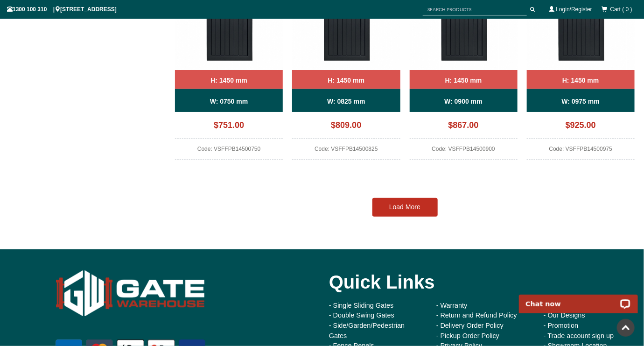 This screenshot has height=346, width=644. Describe the element at coordinates (476, 315) in the screenshot. I see `a: - Return and Refund Policy` at that location.